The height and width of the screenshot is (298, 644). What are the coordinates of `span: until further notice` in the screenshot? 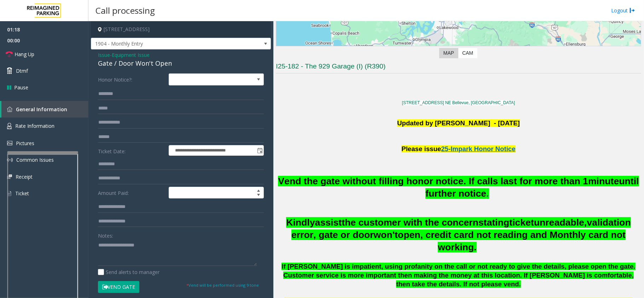 It's located at (532, 187).